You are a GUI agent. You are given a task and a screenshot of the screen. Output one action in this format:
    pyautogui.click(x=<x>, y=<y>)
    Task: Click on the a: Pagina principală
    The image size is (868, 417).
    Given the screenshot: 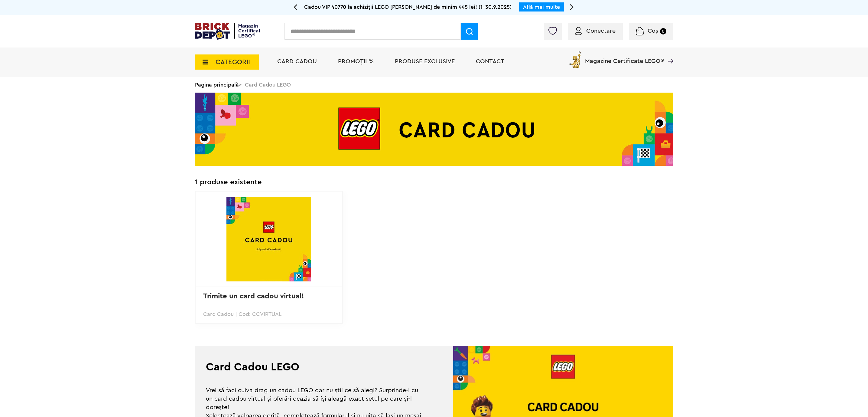 What is the action you would take?
    pyautogui.click(x=217, y=85)
    